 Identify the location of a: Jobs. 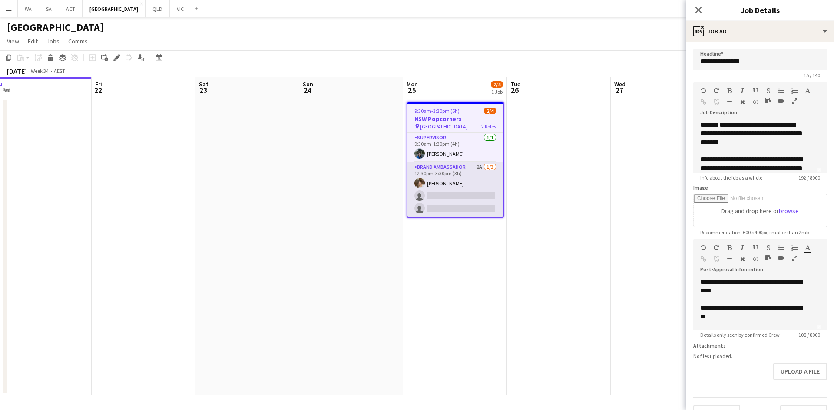
(53, 41).